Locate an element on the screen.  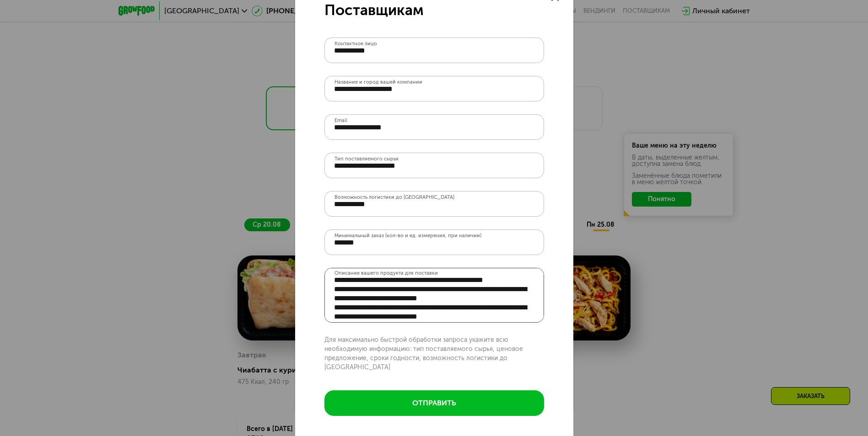
label: Email is located at coordinates (341, 120).